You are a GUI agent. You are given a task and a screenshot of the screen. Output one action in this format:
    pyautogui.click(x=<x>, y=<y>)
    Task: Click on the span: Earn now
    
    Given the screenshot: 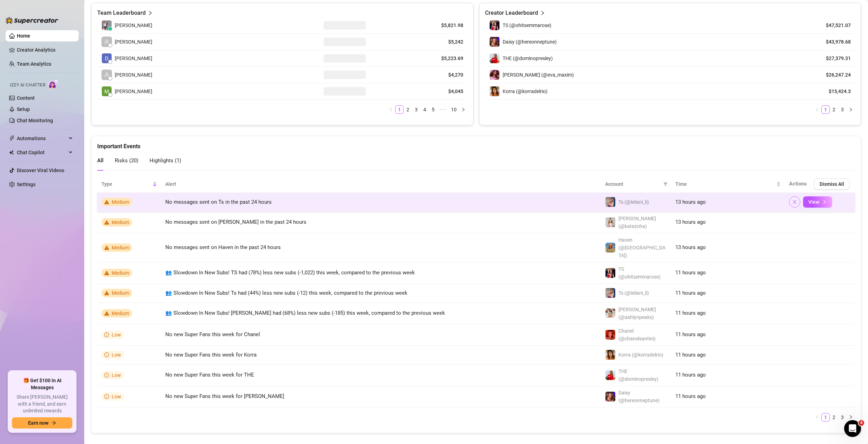 What is the action you would take?
    pyautogui.click(x=39, y=422)
    